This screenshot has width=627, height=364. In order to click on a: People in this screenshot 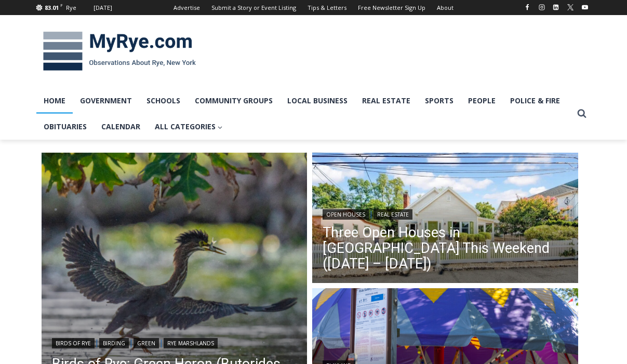, I will do `click(482, 101)`.